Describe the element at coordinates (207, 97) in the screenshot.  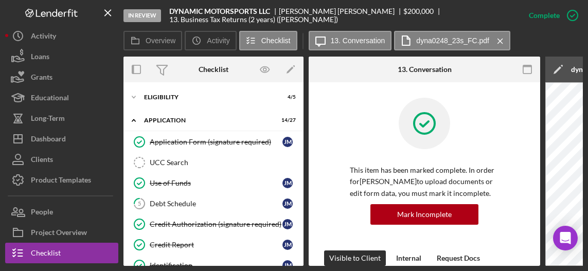
I see `div: Eligibility` at that location.